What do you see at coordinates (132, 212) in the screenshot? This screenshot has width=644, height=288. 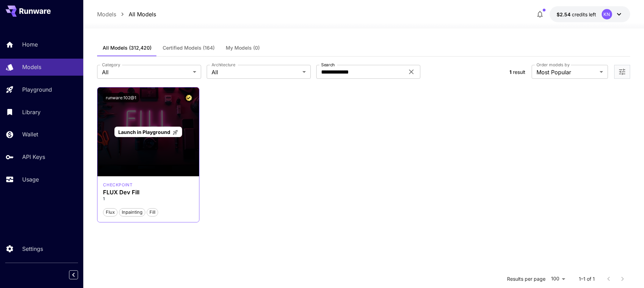 I see `button: Inpainting` at bounding box center [132, 212].